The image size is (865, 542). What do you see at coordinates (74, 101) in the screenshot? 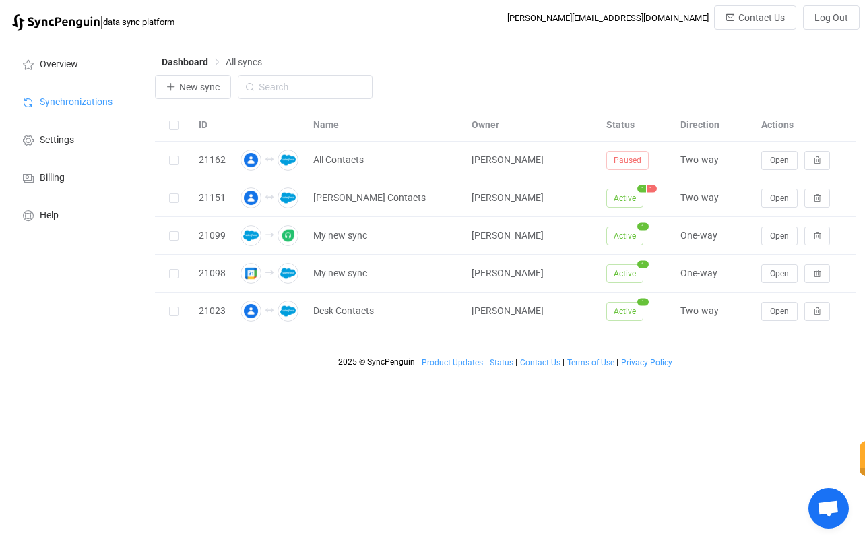
I see `a: Synchronizations` at bounding box center [74, 101].